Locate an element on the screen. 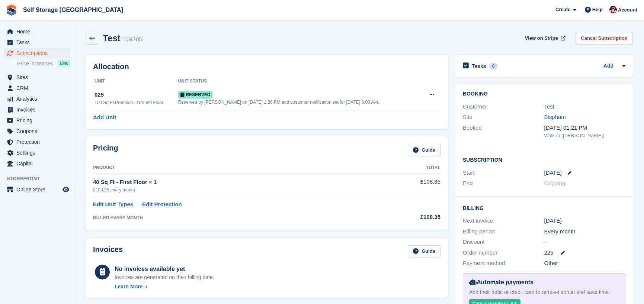 The width and height of the screenshot is (644, 304). a: Learn More is located at coordinates (165, 287).